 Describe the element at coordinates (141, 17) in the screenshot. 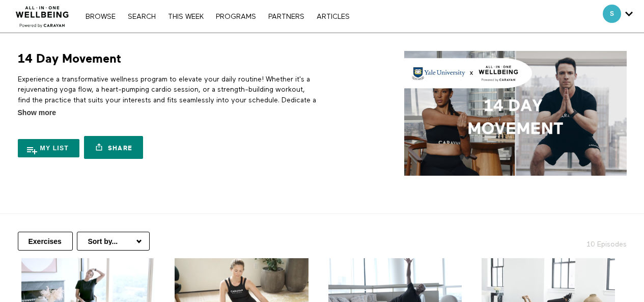

I see `a: Search` at that location.